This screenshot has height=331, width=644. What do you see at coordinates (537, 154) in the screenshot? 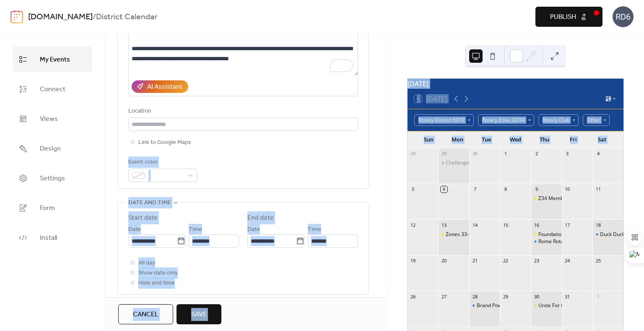
I see `div: 2` at bounding box center [537, 154].